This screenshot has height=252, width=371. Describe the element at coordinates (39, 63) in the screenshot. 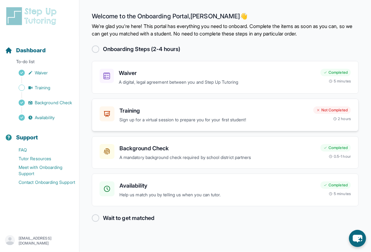

I see `p: To-do list` at that location.